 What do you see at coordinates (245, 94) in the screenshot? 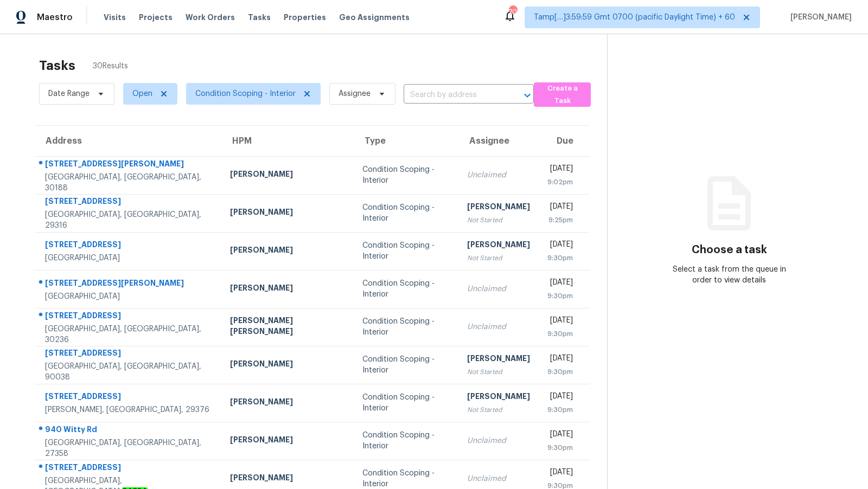
I see `span: Condition Scoping - Interior` at bounding box center [245, 94].